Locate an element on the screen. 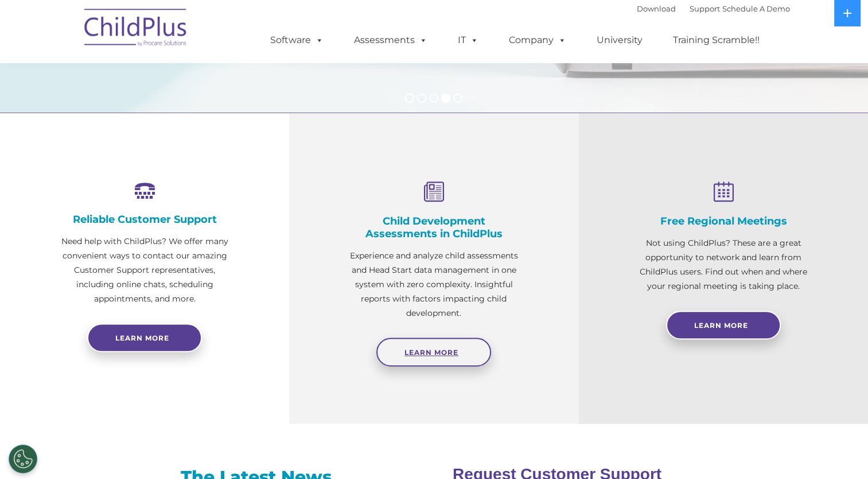 This screenshot has width=868, height=479. a: Training Scramble!! is located at coordinates (716, 40).